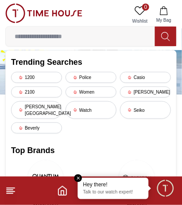  Describe the element at coordinates (146, 7) in the screenshot. I see `span: 0` at that location.